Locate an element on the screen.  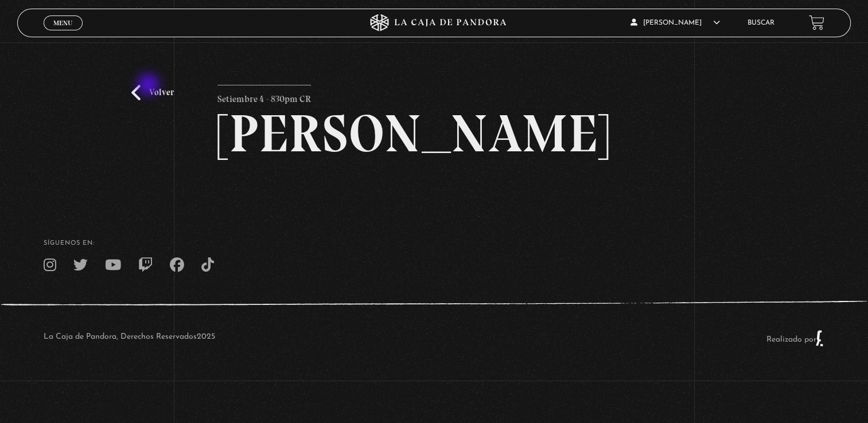
span: Menu is located at coordinates (63, 23).